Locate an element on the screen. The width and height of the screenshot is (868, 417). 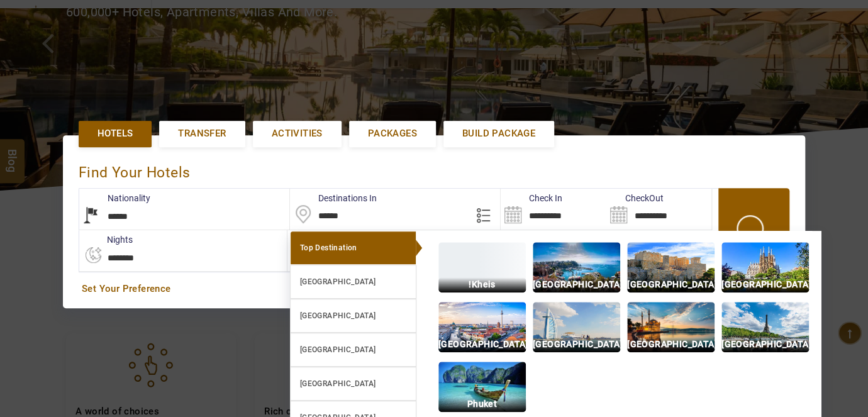
label: Destinations In is located at coordinates (333, 198).